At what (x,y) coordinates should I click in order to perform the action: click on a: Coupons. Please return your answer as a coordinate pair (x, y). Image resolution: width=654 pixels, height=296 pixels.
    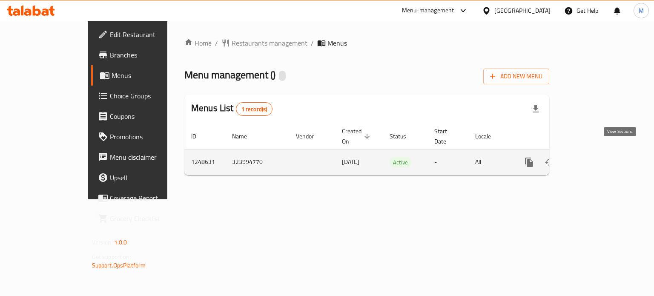
    Looking at the image, I should click on (144, 116).